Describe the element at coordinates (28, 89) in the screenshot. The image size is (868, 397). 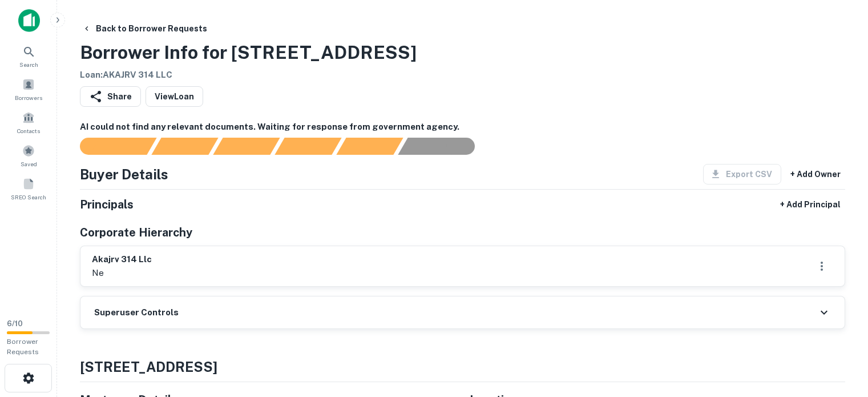
I see `div: Borrowers` at that location.